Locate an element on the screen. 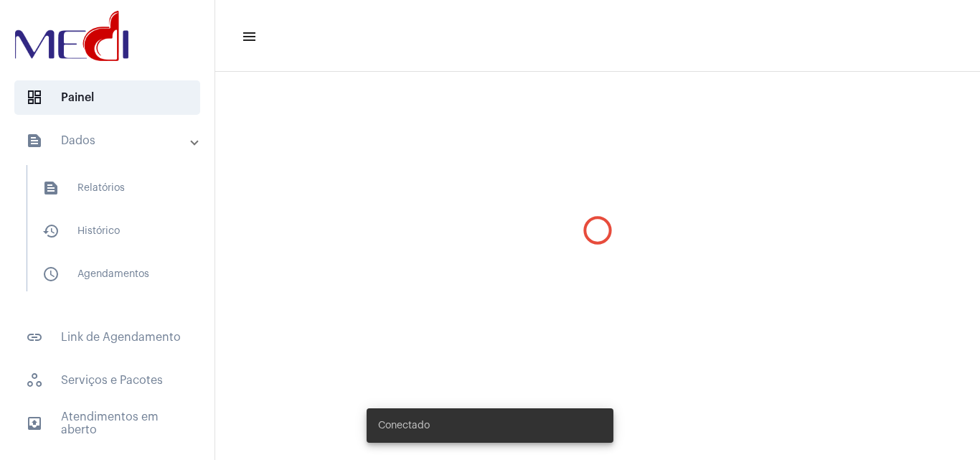 Image resolution: width=980 pixels, height=460 pixels. span: Agendamentos is located at coordinates (106, 274).